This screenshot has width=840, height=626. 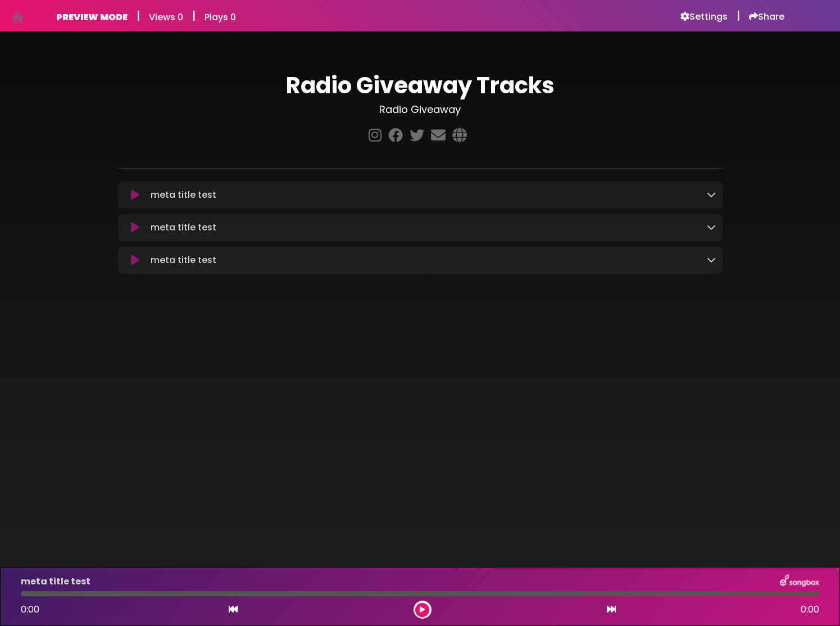 I want to click on a: Settings, so click(x=704, y=17).